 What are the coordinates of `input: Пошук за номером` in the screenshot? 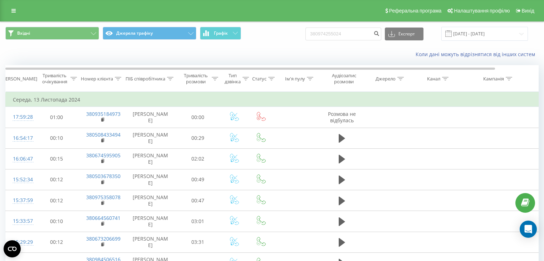 It's located at (344, 34).